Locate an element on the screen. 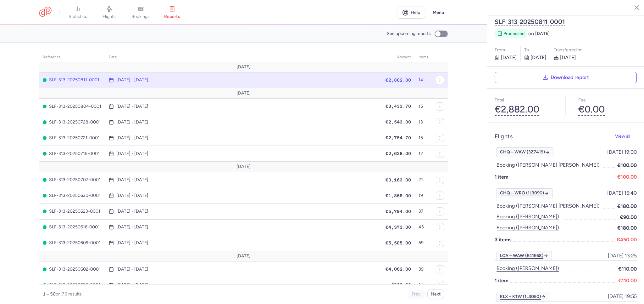 The height and width of the screenshot is (304, 644). td: 43 is located at coordinates (423, 227).